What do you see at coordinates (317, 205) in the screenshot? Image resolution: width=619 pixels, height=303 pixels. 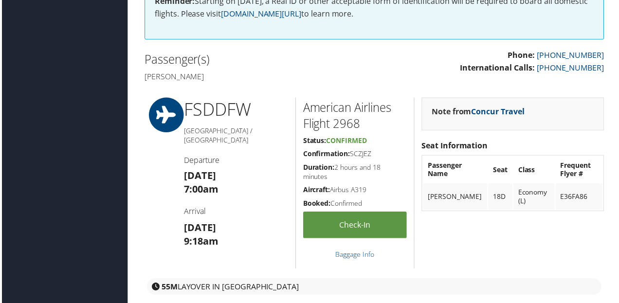 I see `strong: Booked:` at bounding box center [317, 205].